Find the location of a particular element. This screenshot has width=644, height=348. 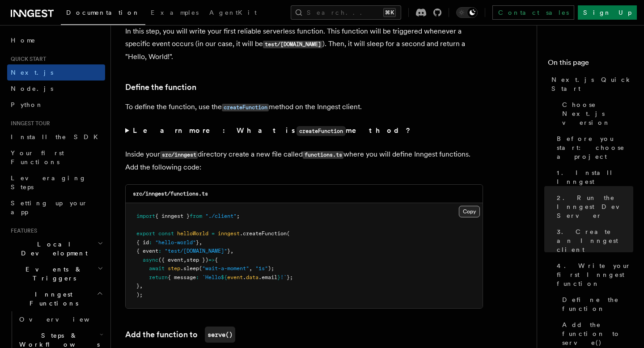

span: .createFunction is located at coordinates (263, 234).